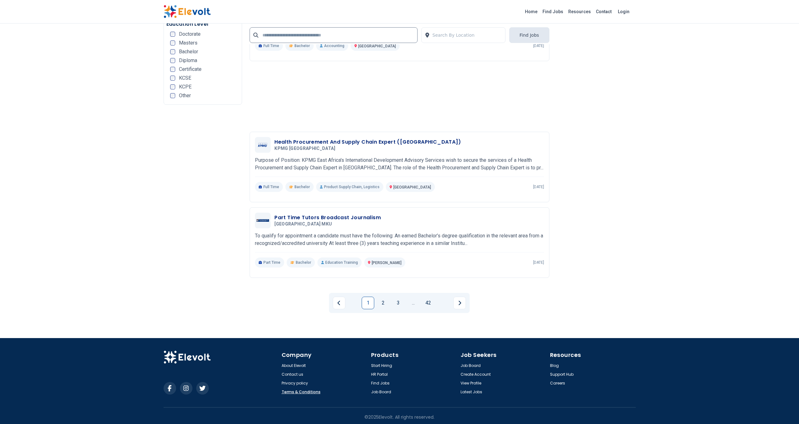 Image resolution: width=799 pixels, height=424 pixels. Describe the element at coordinates (293, 366) in the screenshot. I see `a: About Elevolt` at that location.